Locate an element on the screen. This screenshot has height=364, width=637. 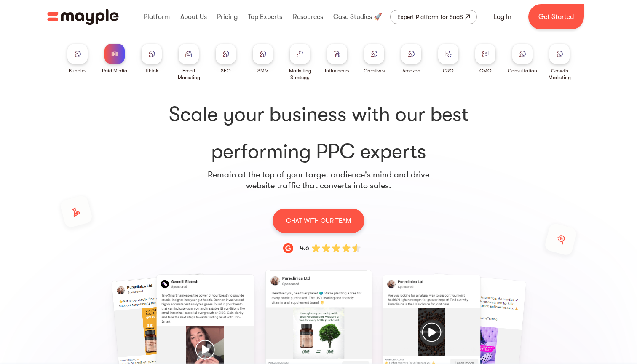
a: home is located at coordinates (83, 17).